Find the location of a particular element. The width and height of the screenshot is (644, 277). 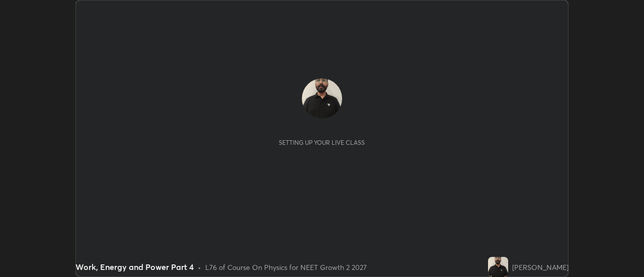

div: Setting up your live class is located at coordinates (321, 143).